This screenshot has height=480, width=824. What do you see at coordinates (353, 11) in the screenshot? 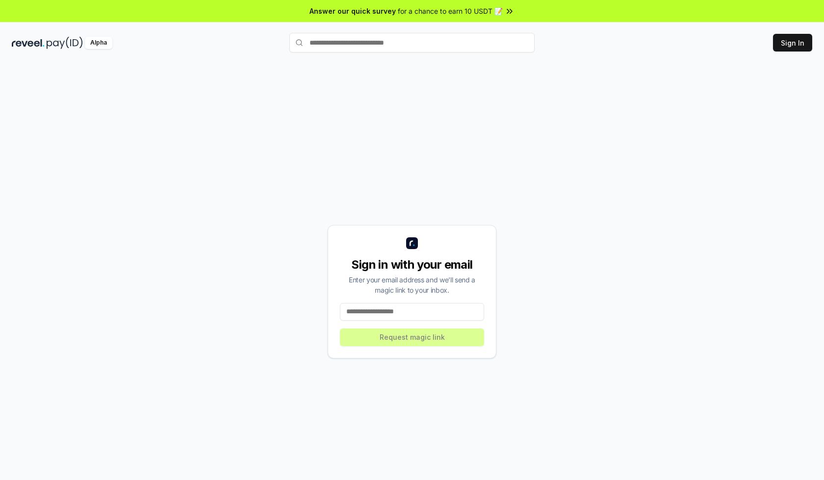
I see `span: Answer our quick survey` at bounding box center [353, 11].